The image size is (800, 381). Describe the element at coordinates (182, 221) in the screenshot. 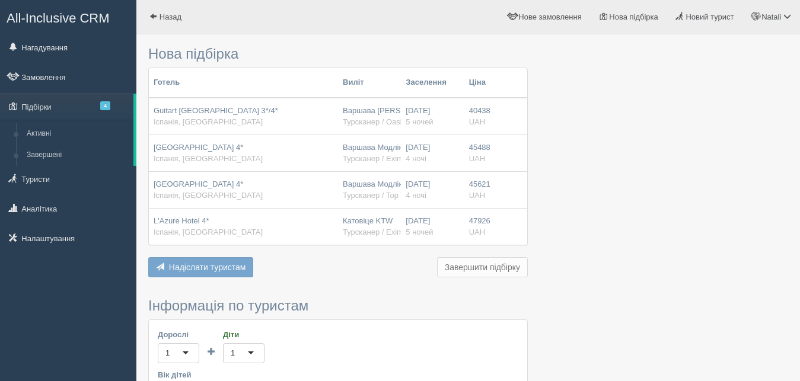

I see `span: L'Azure Hotel 4*` at that location.